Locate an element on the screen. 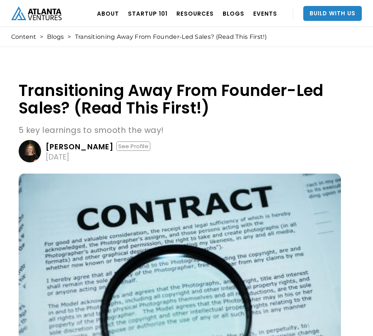 The width and height of the screenshot is (373, 336). a: RESOURCES is located at coordinates (195, 13).